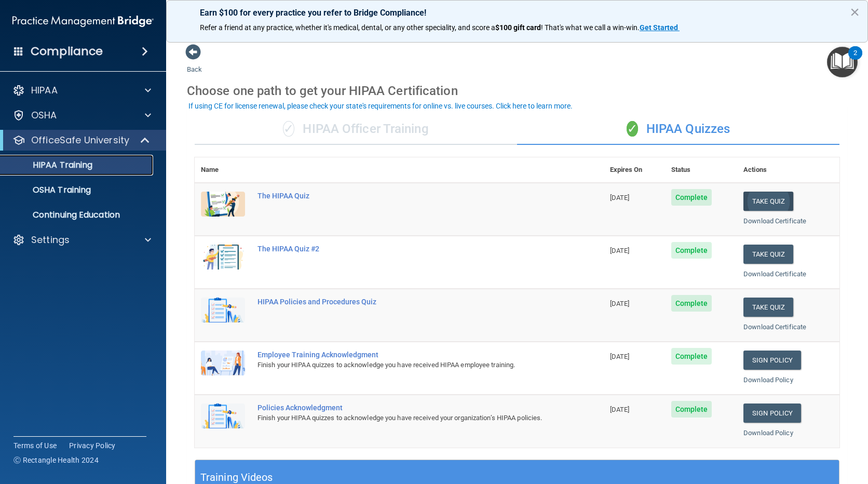 This screenshot has height=484, width=868. Describe the element at coordinates (44, 115) in the screenshot. I see `p: OSHA` at that location.